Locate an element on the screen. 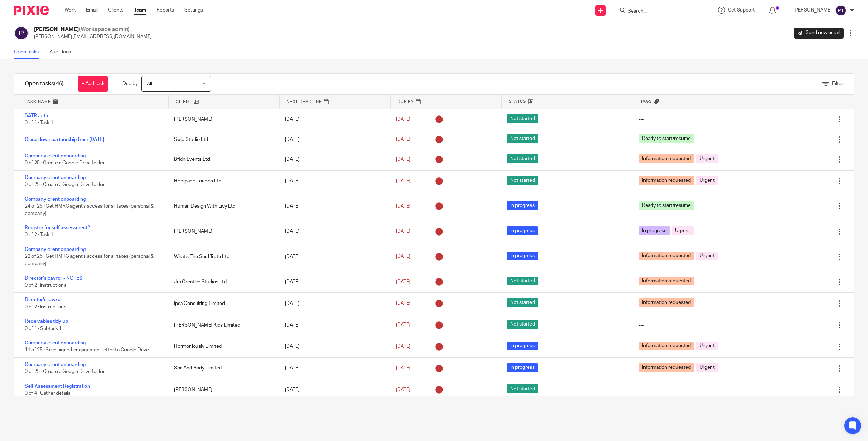  span: 0 of 1 · Subtask 1 is located at coordinates (43, 329).